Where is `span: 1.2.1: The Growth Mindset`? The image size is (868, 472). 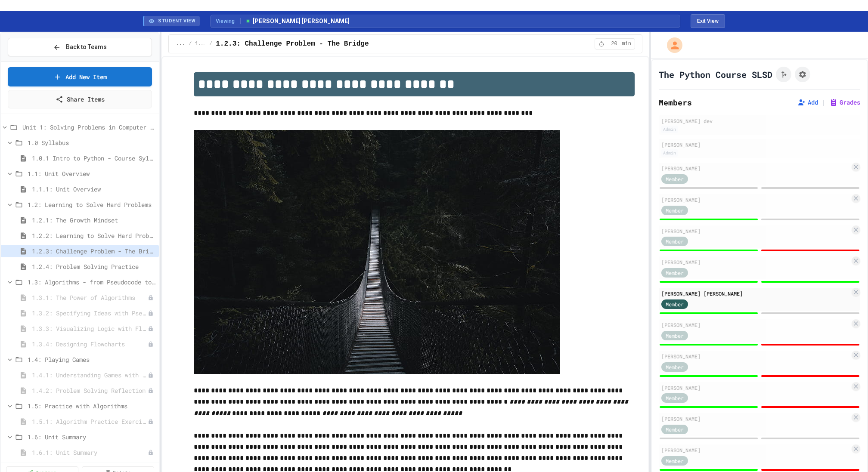 span: 1.2.1: The Growth Mindset is located at coordinates (94, 220).